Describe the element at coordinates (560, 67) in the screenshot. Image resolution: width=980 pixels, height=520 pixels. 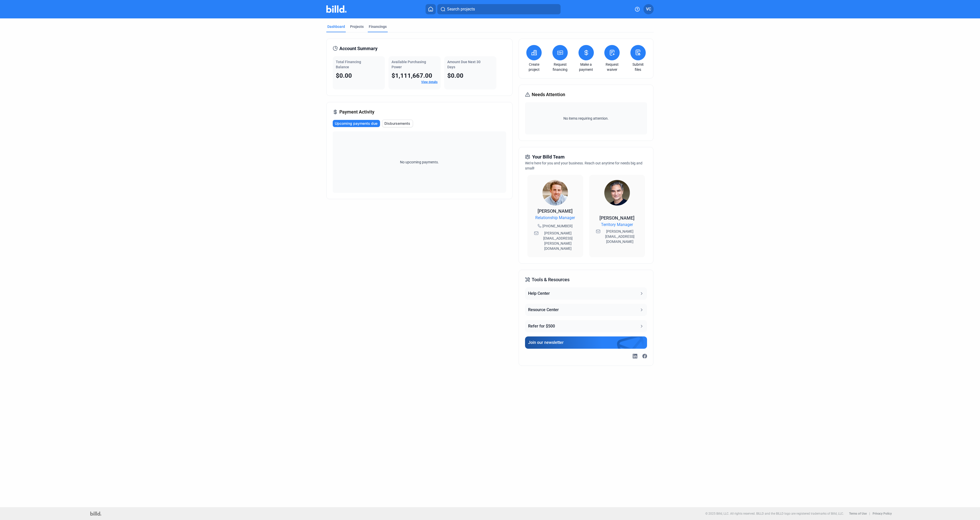
I see `a: Request financing` at that location.